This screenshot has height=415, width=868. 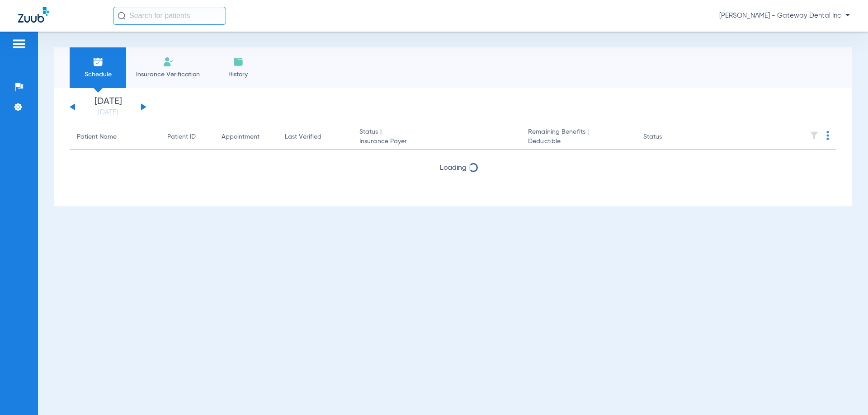 What do you see at coordinates (98, 62) in the screenshot?
I see `img: Schedule` at bounding box center [98, 62].